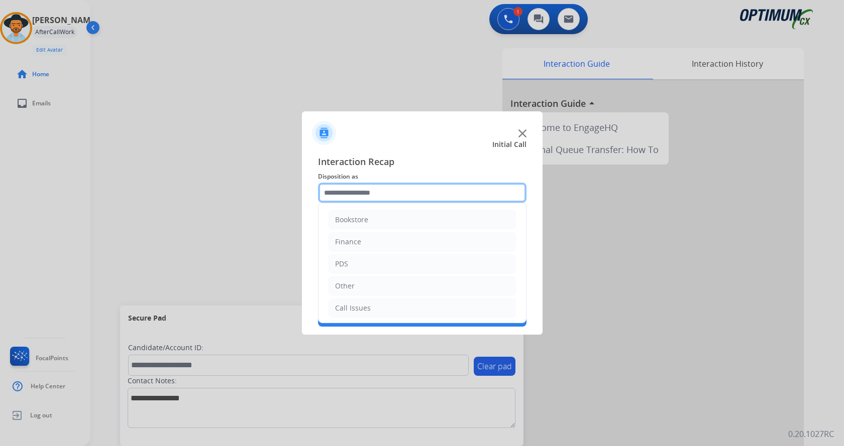  I want to click on span: Disposition as, so click(422, 177).